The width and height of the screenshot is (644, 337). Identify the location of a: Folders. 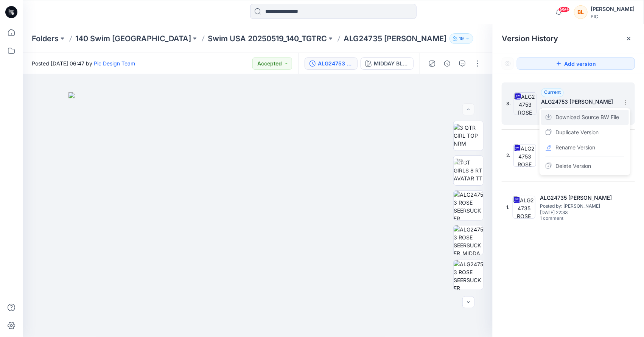
(45, 39).